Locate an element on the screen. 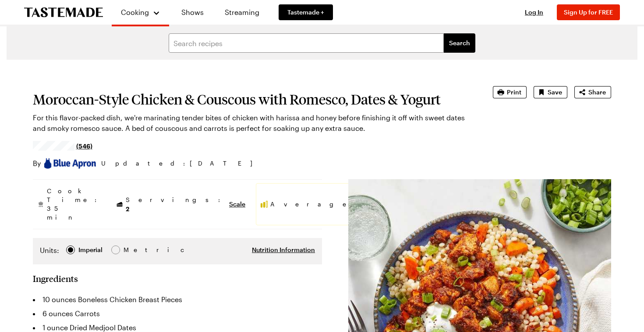  button: filters is located at coordinates (459, 43).